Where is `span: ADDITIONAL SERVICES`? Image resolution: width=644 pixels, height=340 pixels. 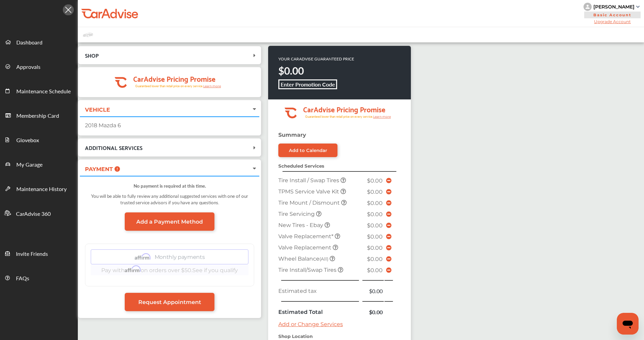 span: ADDITIONAL SERVICES is located at coordinates (113, 147).